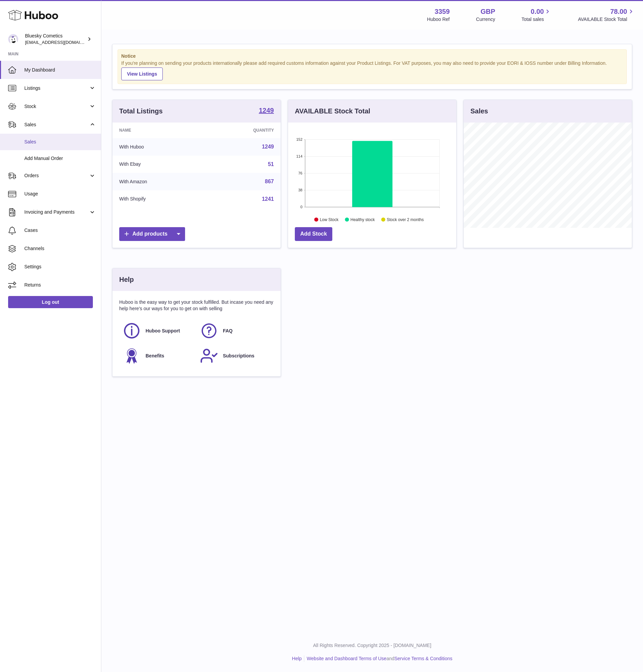 Image resolution: width=643 pixels, height=672 pixels. I want to click on text: 76, so click(300, 173).